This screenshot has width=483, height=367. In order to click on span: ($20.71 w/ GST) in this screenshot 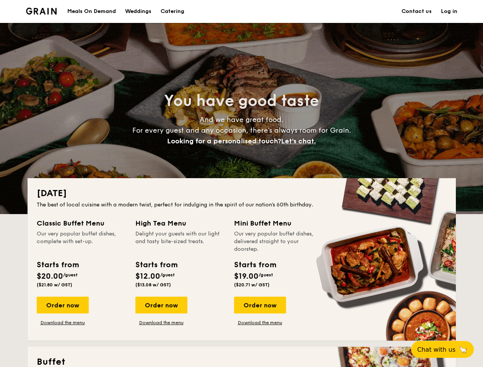, I will do `click(252, 285)`.